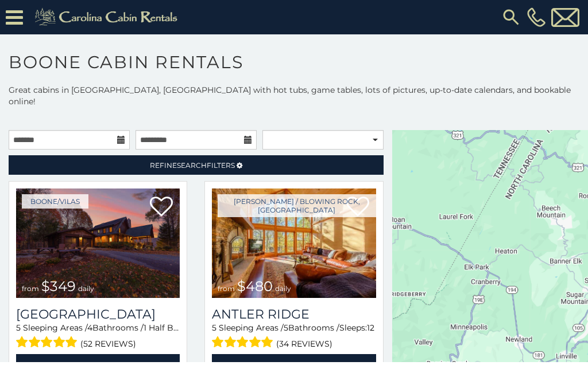 Image resolution: width=588 pixels, height=381 pixels. Describe the element at coordinates (170, 328) in the screenshot. I see `span: 1 Half Baths /` at that location.